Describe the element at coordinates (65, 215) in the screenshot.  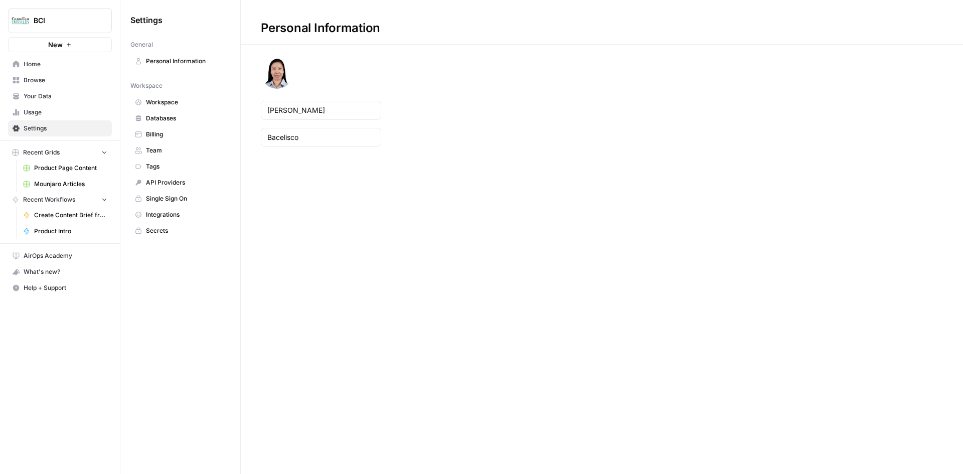
I see `a: Create Content Brief from Keyword - Mounjaro` at that location.